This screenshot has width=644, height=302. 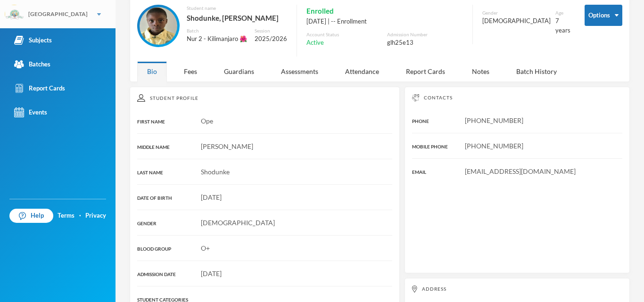 I want to click on div: Batch, so click(x=217, y=30).